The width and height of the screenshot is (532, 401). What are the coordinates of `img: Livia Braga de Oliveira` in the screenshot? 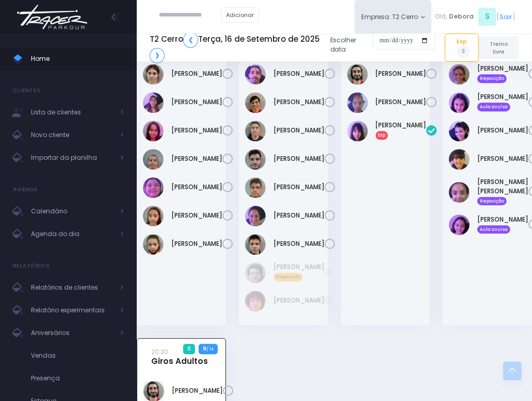 It's located at (459, 131).